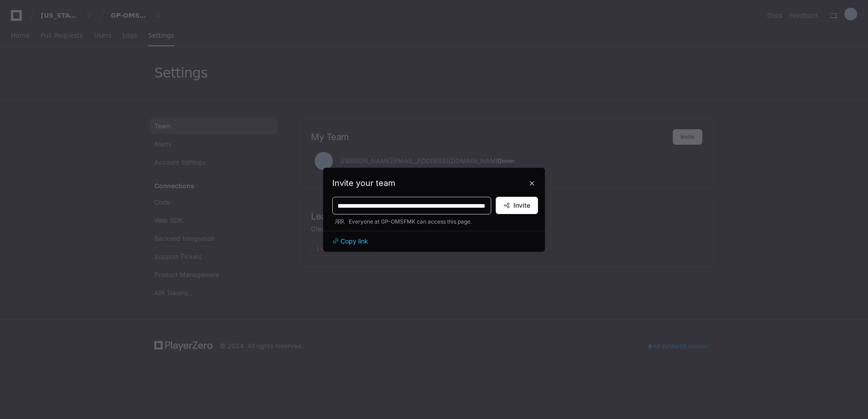 This screenshot has height=419, width=868. I want to click on button: Invite, so click(517, 206).